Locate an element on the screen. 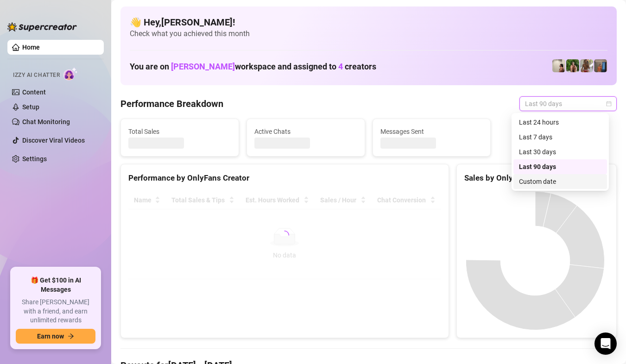  div: Open Intercom Messenger is located at coordinates (606, 344).